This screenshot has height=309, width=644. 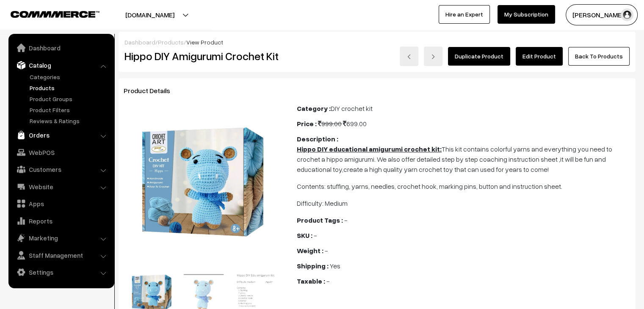 I want to click on u: Hippo DIY educational amigurumi crochet kit:, so click(x=369, y=149).